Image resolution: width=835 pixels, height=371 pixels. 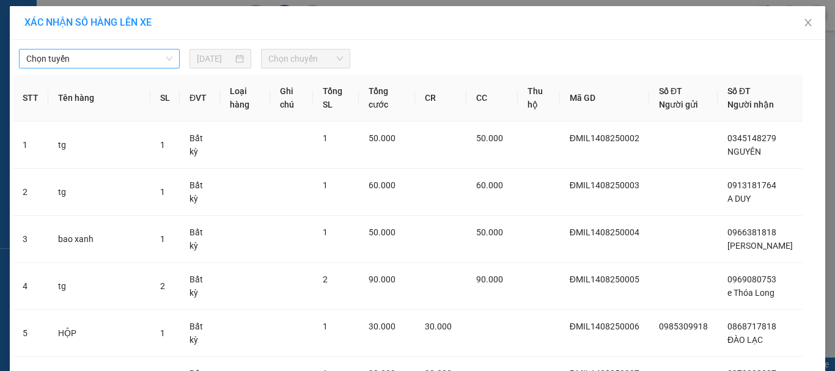 I want to click on span: NGUYÊN, so click(x=744, y=152).